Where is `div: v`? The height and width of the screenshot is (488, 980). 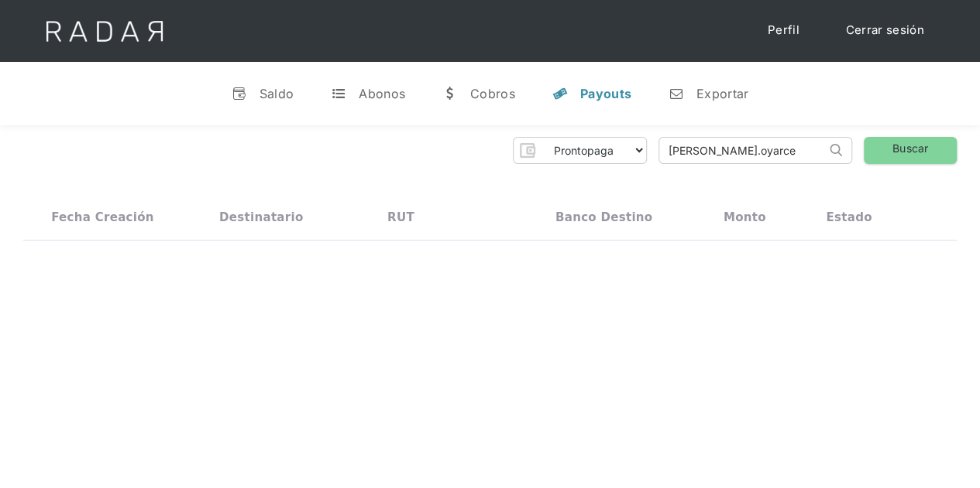 div: v is located at coordinates (239, 93).